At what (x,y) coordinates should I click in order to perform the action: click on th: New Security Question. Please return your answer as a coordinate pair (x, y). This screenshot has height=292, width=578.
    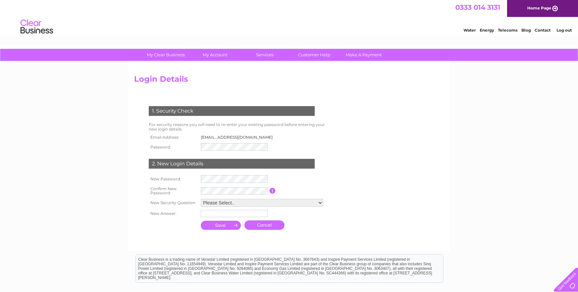
    Looking at the image, I should click on (173, 203).